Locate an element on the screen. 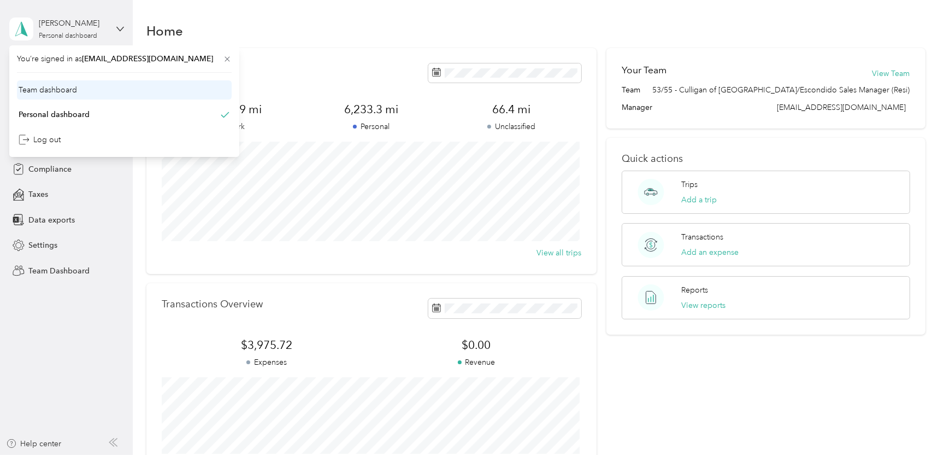 The width and height of the screenshot is (944, 455). h1: Home is located at coordinates (164, 31).